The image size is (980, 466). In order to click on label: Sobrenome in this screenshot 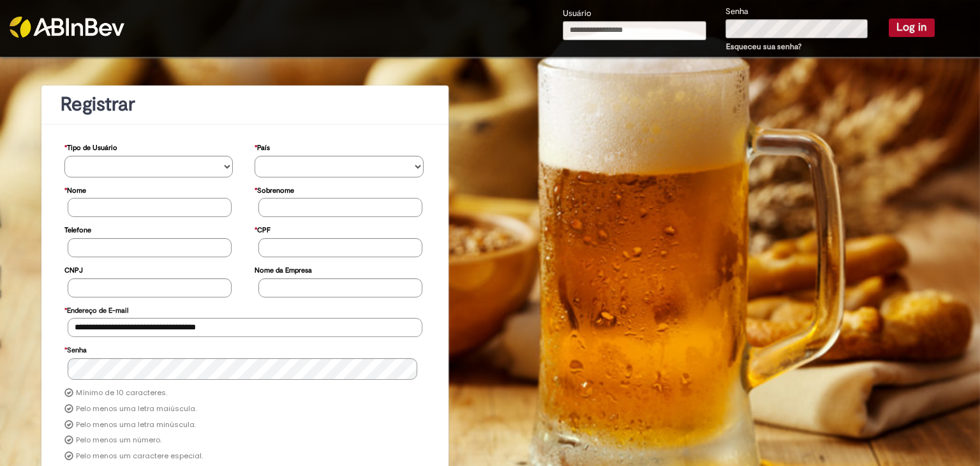, I will do `click(274, 189)`.